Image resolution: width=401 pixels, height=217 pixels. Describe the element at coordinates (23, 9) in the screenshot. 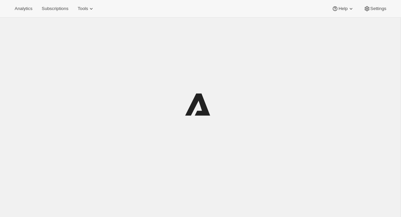

I see `span: Analytics` at that location.